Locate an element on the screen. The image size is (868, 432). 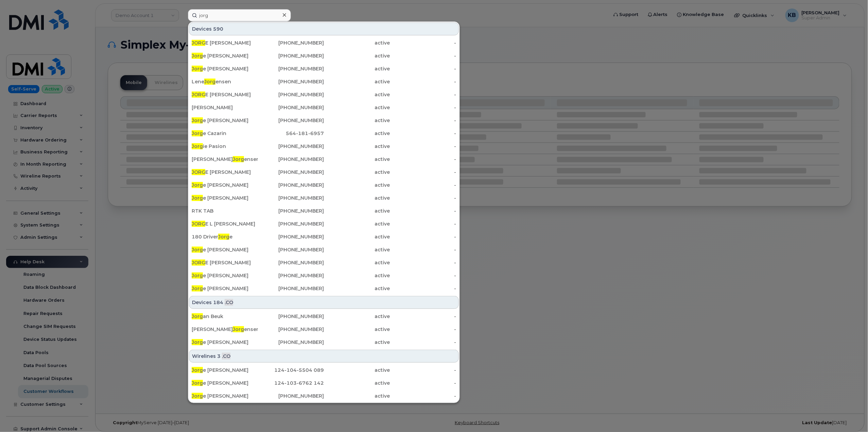
div: e Cazarin is located at coordinates (224, 133).